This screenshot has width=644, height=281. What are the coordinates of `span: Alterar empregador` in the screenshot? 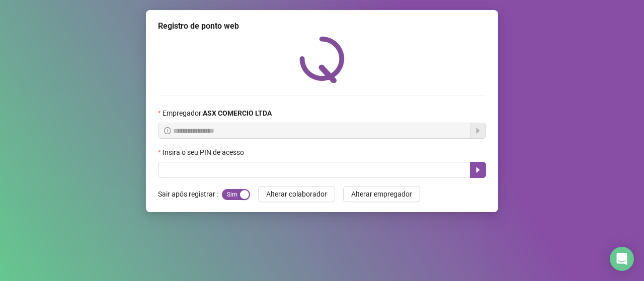 It's located at (381, 194).